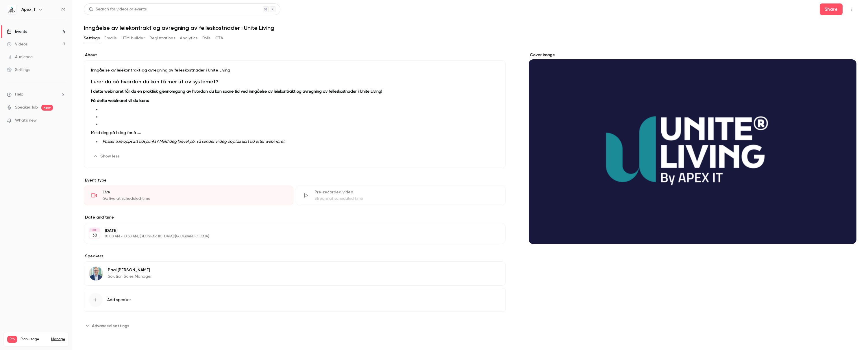 The image size is (868, 350). I want to click on button: Advanced settings, so click(108, 326).